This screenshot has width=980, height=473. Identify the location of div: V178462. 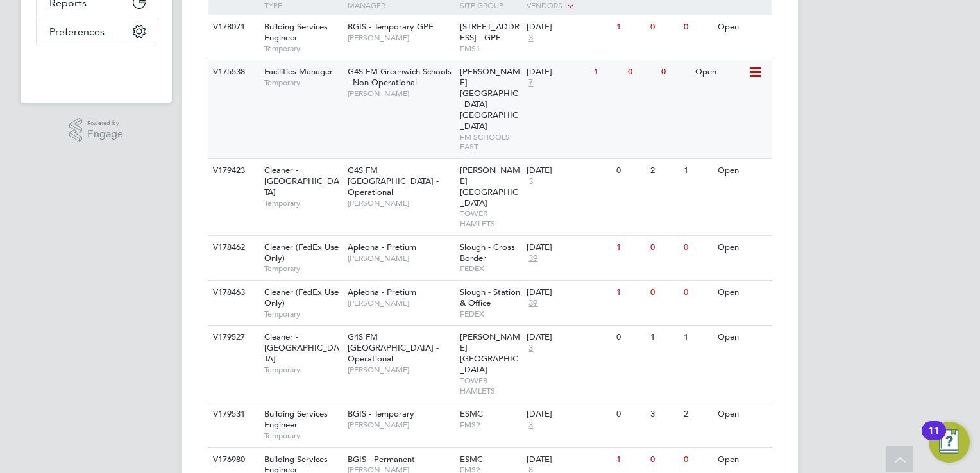
(232, 247).